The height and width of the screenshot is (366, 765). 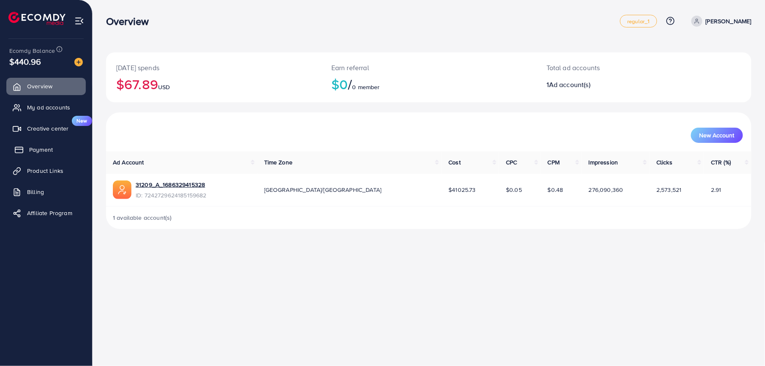 I want to click on span: $0.05, so click(x=514, y=190).